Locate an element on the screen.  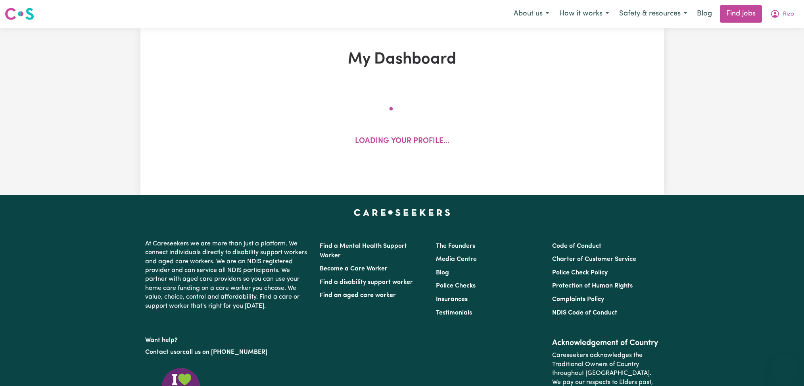
a: Careseekers logo is located at coordinates (19, 14).